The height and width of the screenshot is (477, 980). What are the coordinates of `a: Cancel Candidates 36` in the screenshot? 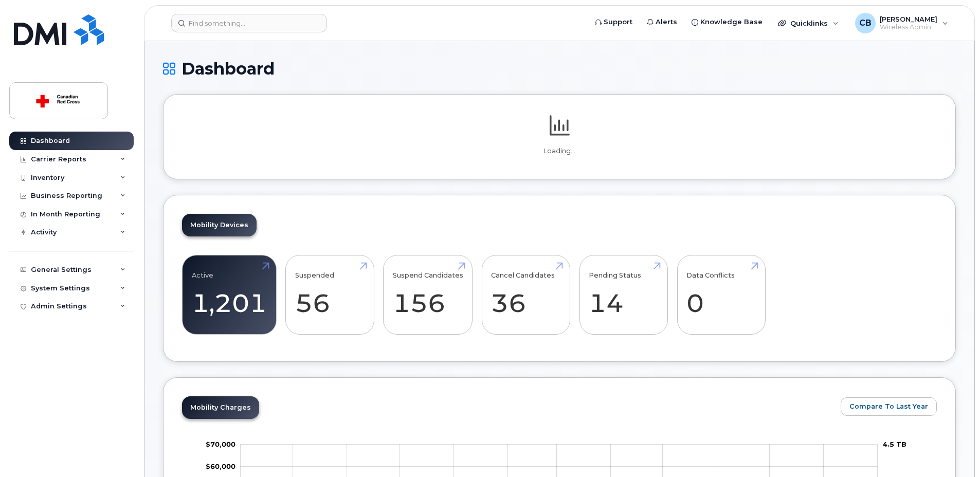 It's located at (525, 295).